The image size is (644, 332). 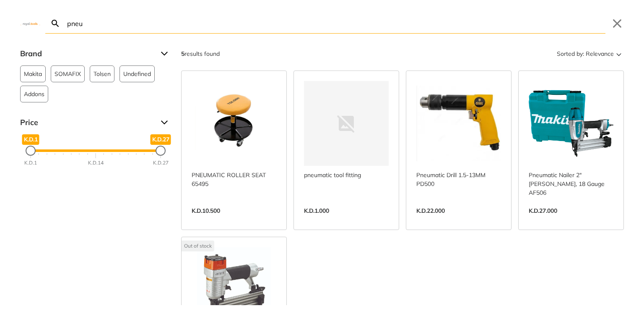 I want to click on div: K.D.1, so click(x=31, y=163).